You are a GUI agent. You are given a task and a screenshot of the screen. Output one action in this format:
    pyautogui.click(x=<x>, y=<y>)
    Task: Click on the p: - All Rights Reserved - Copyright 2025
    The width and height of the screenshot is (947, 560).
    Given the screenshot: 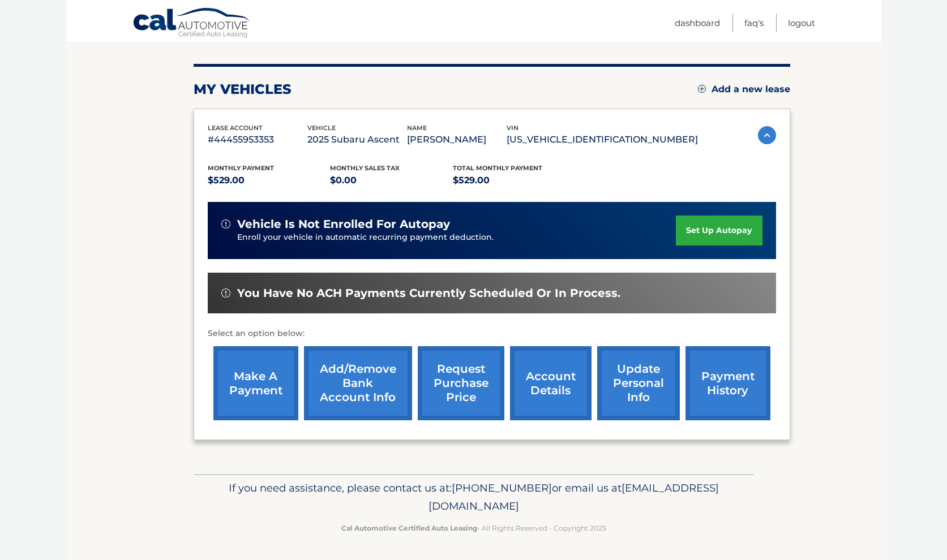 What is the action you would take?
    pyautogui.click(x=474, y=528)
    